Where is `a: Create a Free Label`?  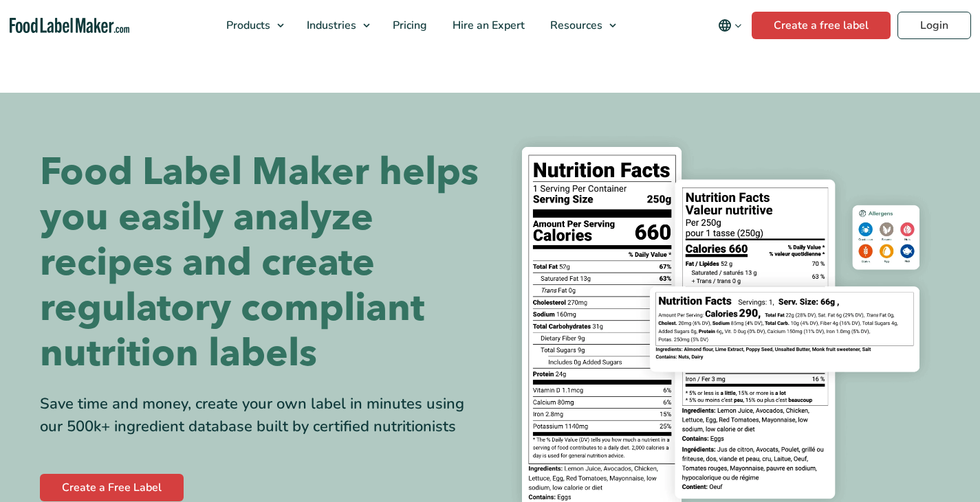
a: Create a Free Label is located at coordinates (111, 488).